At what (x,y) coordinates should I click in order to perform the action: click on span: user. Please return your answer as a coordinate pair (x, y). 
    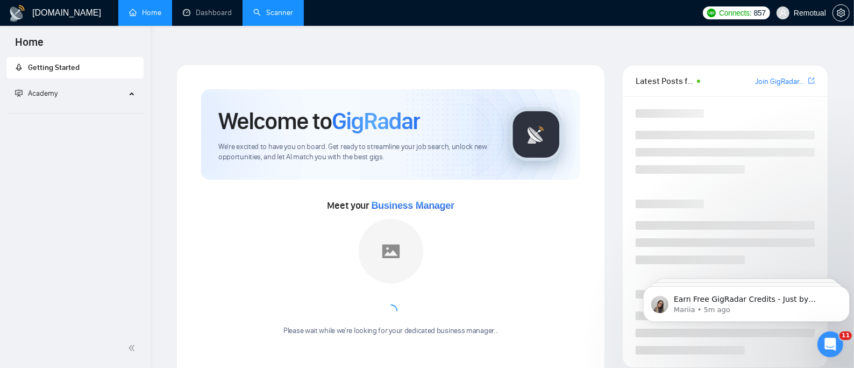
    Looking at the image, I should click on (783, 13).